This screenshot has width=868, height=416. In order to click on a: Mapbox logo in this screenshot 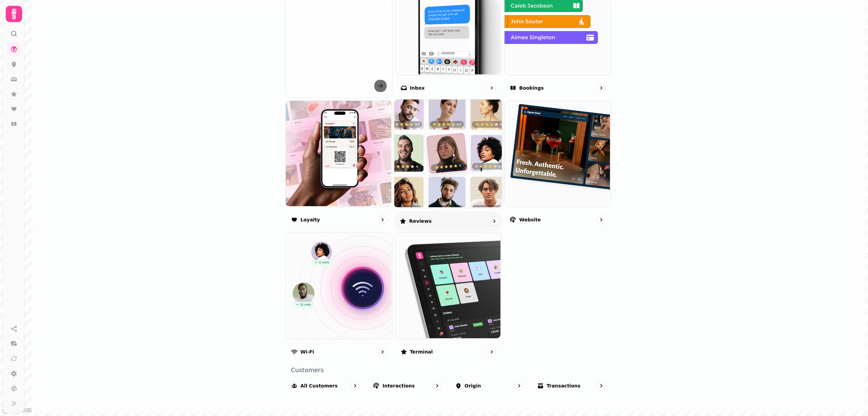, I will do `click(17, 409)`.